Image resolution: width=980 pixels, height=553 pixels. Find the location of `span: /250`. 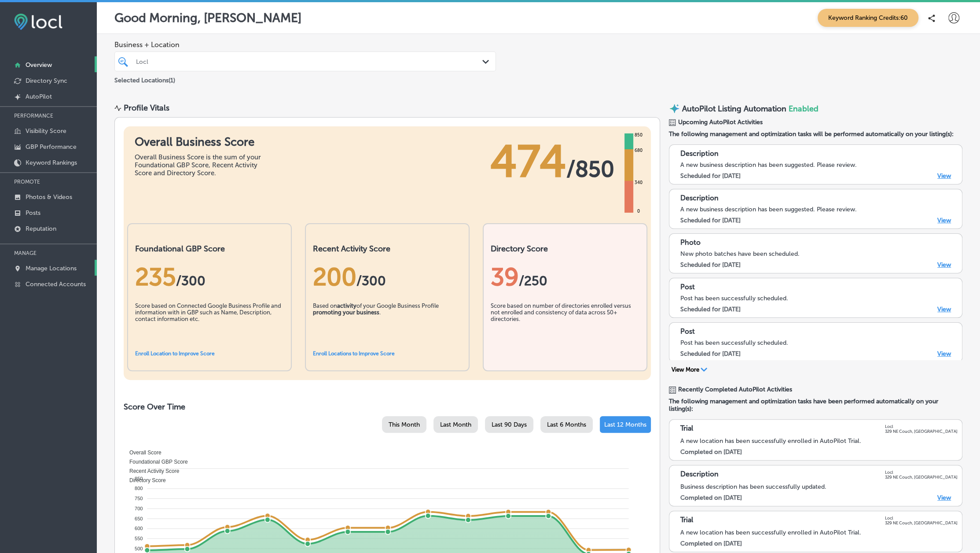

span: /250 is located at coordinates (533, 280).